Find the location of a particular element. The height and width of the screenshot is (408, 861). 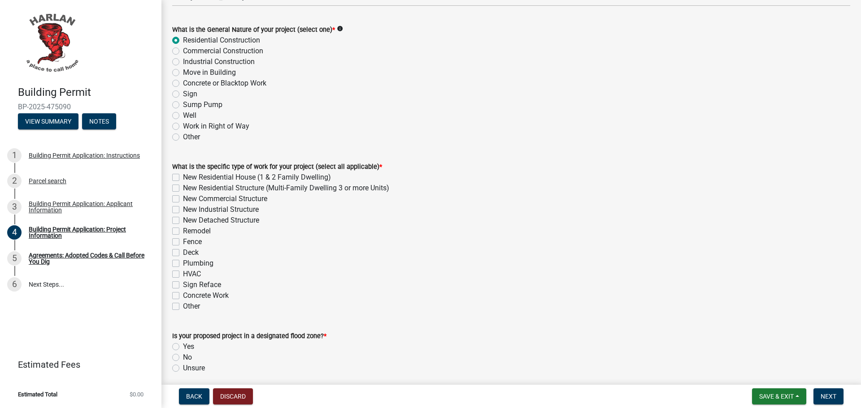

label: Is your proposed project in a designated flood zone? is located at coordinates (249, 337).